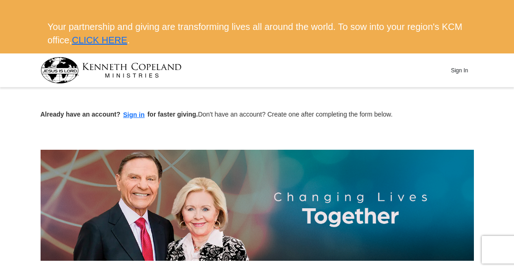  I want to click on p: Don't have an account? Create one after completing the form below., so click(257, 115).